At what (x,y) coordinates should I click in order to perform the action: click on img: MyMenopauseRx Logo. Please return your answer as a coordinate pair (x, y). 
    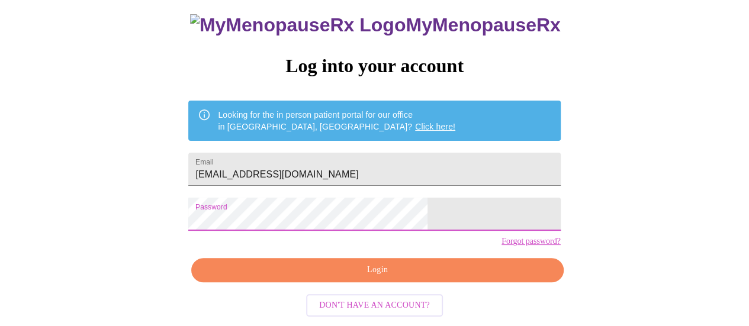
    Looking at the image, I should click on (298, 25).